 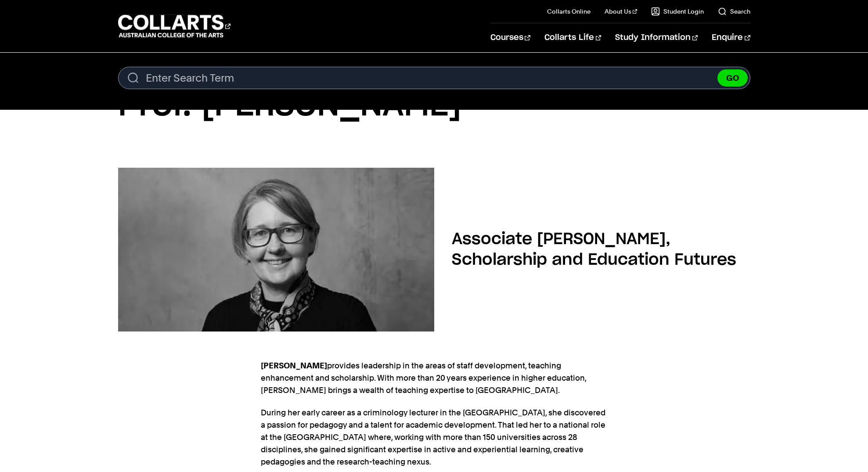 I want to click on input: Enter Search Term, so click(x=434, y=78).